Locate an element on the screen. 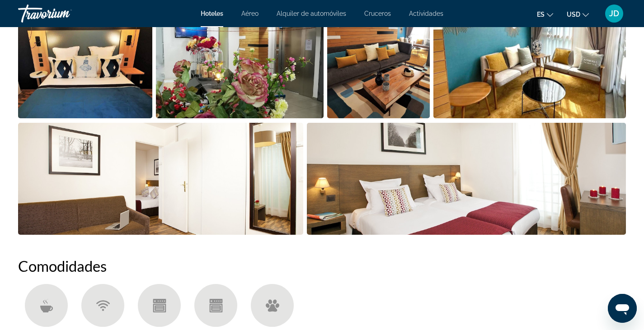  a: Aéreo is located at coordinates (250, 14).